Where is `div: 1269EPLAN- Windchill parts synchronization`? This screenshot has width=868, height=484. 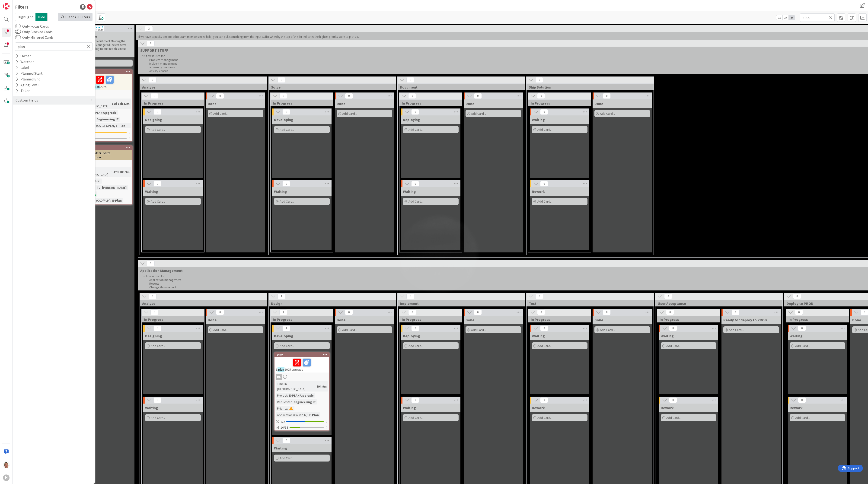
div: 1269EPLAN- Windchill parts synchronization is located at coordinates (105, 153).